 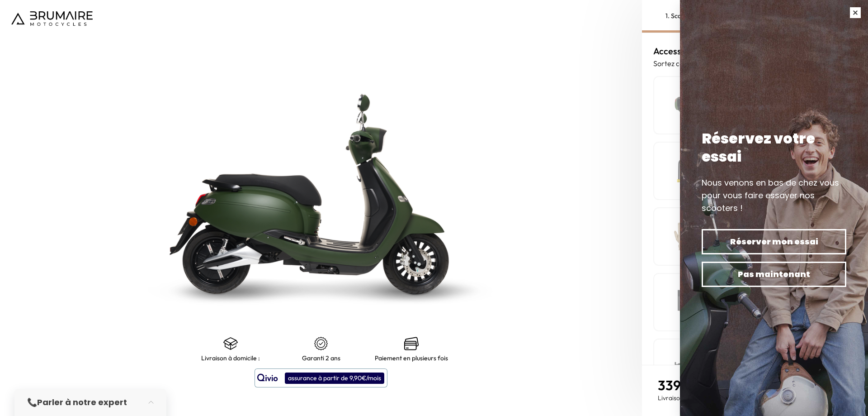 What do you see at coordinates (411, 358) in the screenshot?
I see `p: Paiement en plusieurs fois` at bounding box center [411, 358].